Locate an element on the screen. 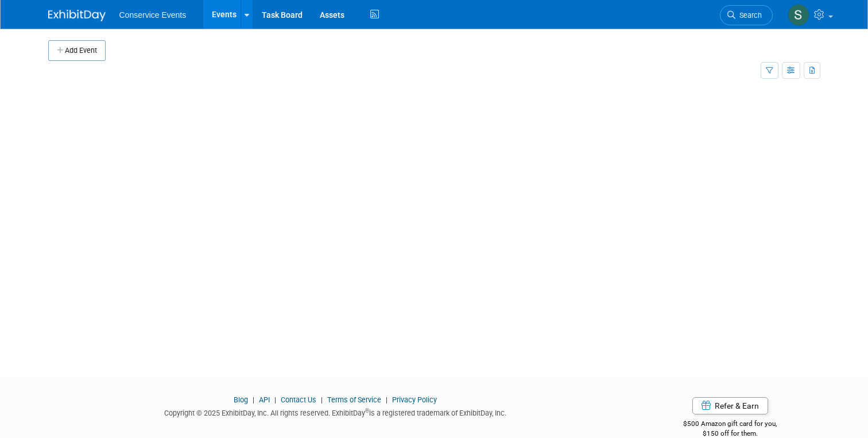  a: Search is located at coordinates (746, 15).